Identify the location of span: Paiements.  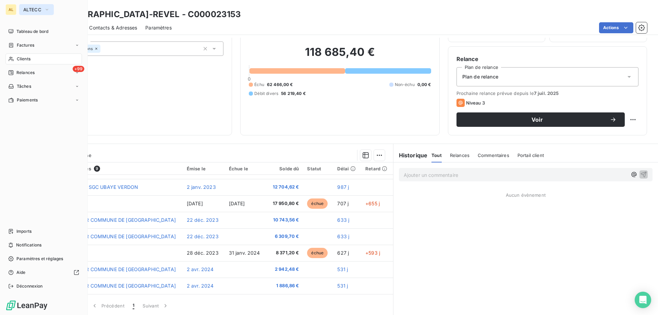
(27, 100).